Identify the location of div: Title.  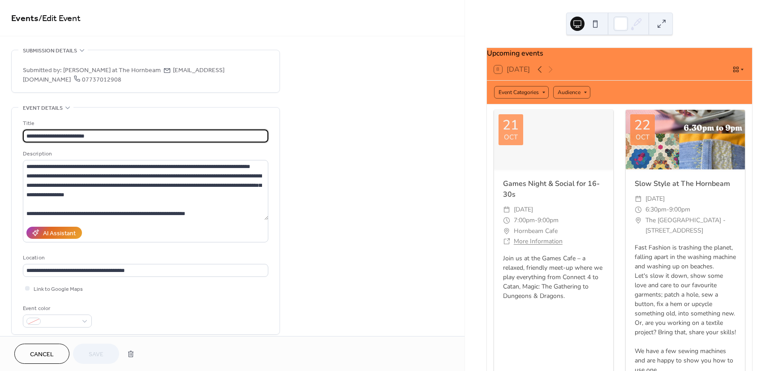
(145, 123).